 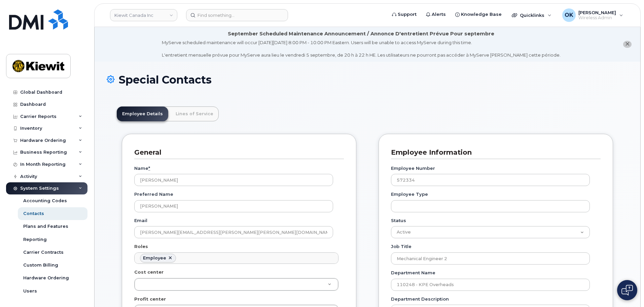 I want to click on h3: Employee Information, so click(x=493, y=152).